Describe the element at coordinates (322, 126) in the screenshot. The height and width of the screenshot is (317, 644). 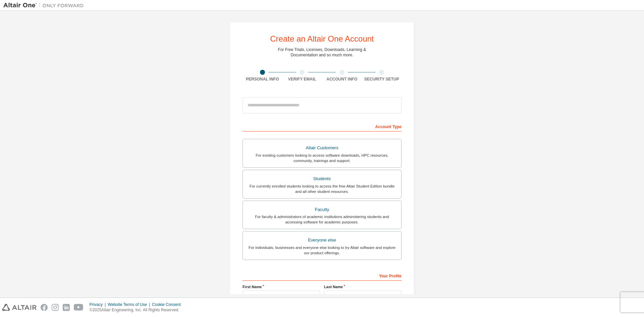
I see `div: Account Type` at that location.